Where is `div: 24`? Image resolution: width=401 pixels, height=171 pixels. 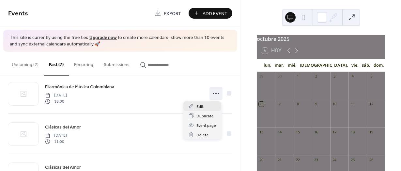 div: 24 is located at coordinates (334, 159).